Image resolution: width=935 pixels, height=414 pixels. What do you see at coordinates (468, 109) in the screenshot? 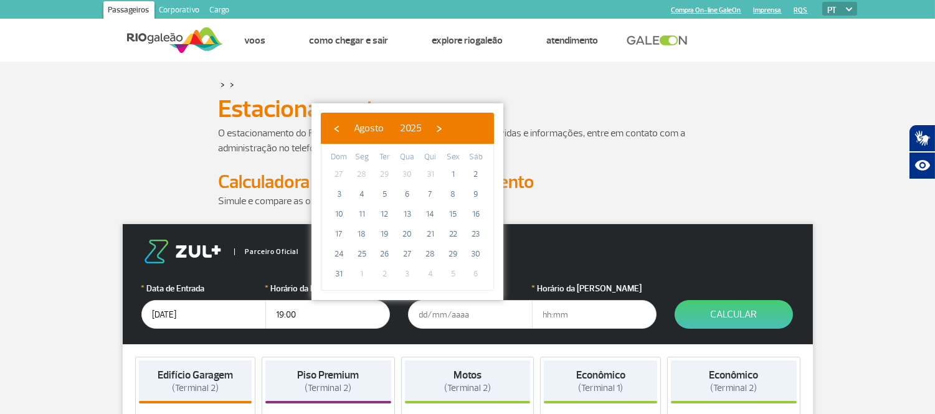
I see `h1: Estacionamento` at bounding box center [468, 109].